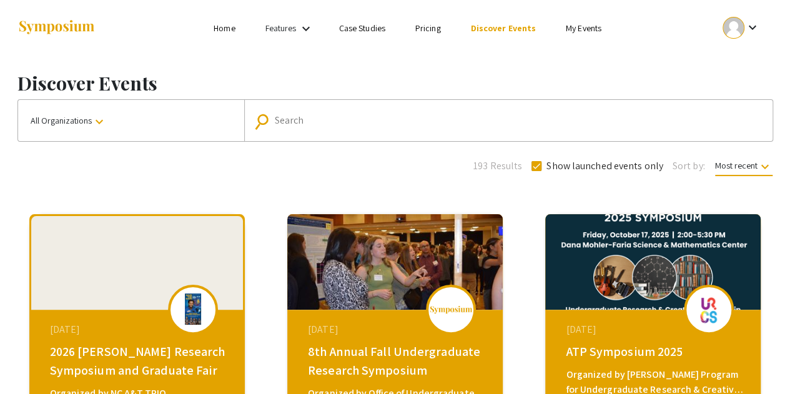 This screenshot has height=394, width=790. What do you see at coordinates (395, 83) in the screenshot?
I see `h1: Discover Events` at bounding box center [395, 83].